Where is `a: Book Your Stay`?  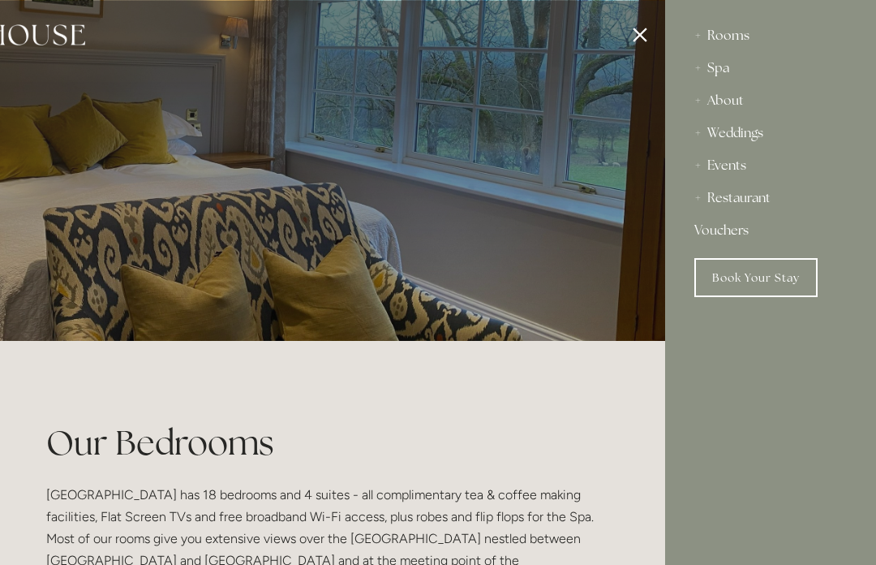
a: Book Your Stay is located at coordinates (756, 278).